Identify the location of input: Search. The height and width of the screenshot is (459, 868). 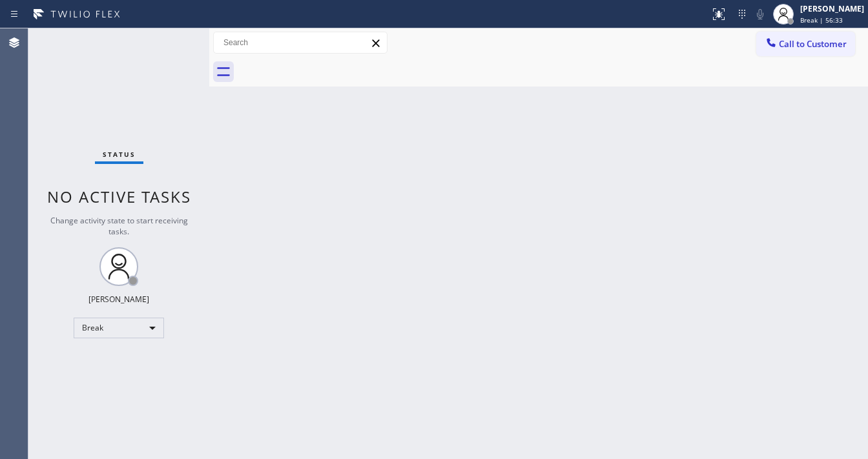
(300, 43).